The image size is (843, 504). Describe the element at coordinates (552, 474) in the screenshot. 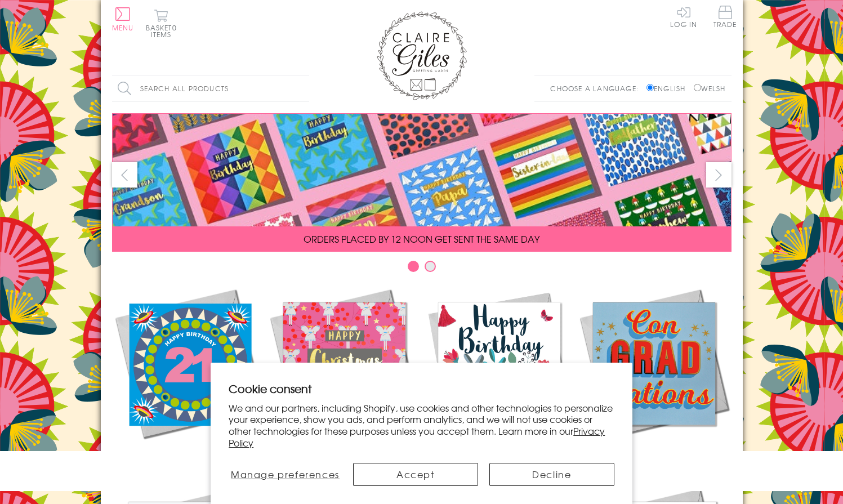

I see `button: Decline` at that location.